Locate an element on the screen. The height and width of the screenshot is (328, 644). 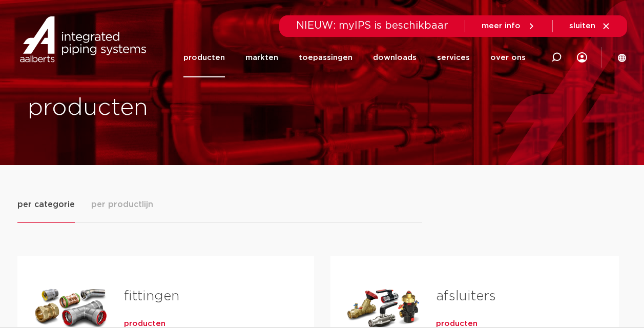
a: markten is located at coordinates (262, 57).